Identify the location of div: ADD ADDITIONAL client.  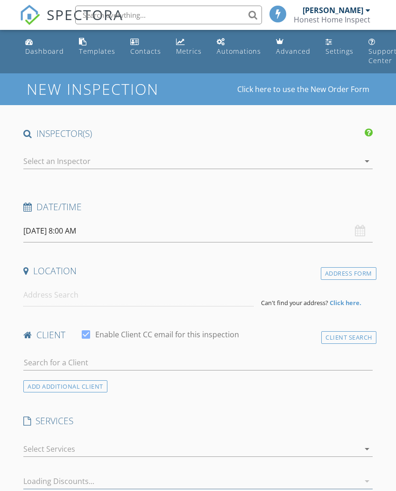
(65, 386).